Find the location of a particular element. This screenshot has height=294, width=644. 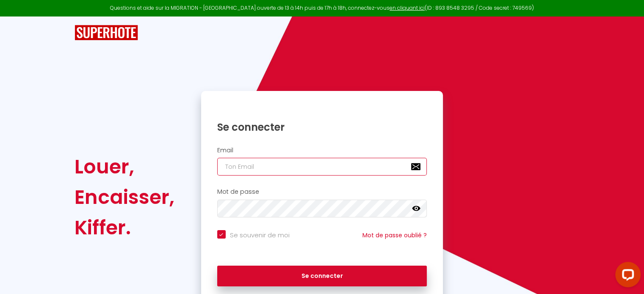

h1: Se connecter is located at coordinates (322, 127).